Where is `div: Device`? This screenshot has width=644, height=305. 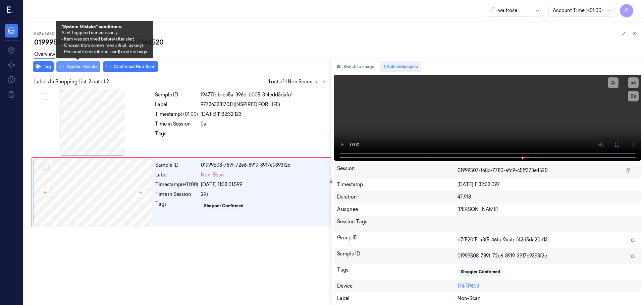 div: Device is located at coordinates (397, 286).